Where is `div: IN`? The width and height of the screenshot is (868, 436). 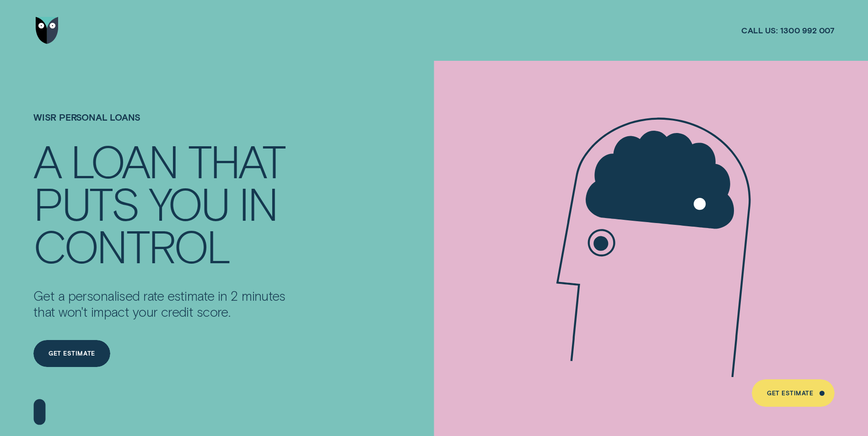 div: IN is located at coordinates (258, 203).